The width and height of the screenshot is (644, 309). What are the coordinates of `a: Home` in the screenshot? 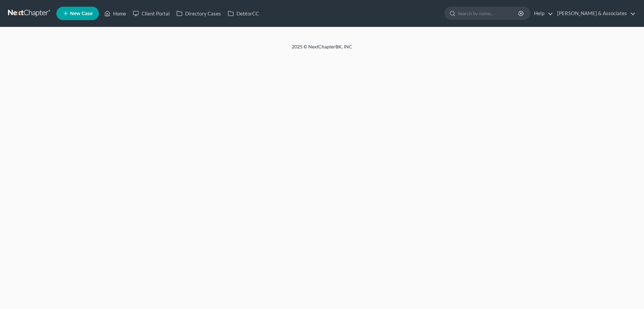 It's located at (115, 13).